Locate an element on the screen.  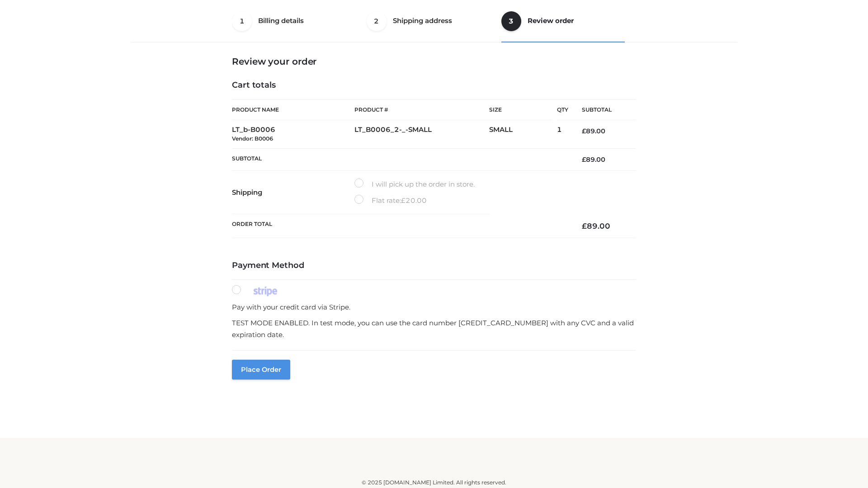
label: Flat rate: is located at coordinates (391, 201).